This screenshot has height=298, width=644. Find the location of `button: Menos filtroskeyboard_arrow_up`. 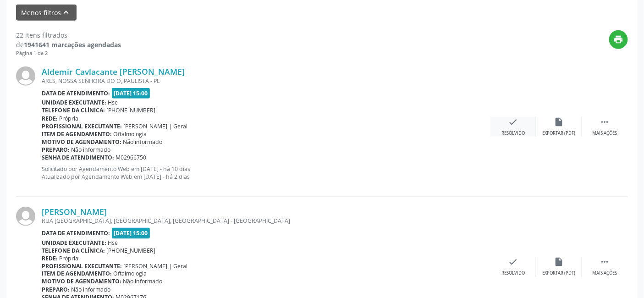

button: Menos filtroskeyboard_arrow_up is located at coordinates (46, 12).